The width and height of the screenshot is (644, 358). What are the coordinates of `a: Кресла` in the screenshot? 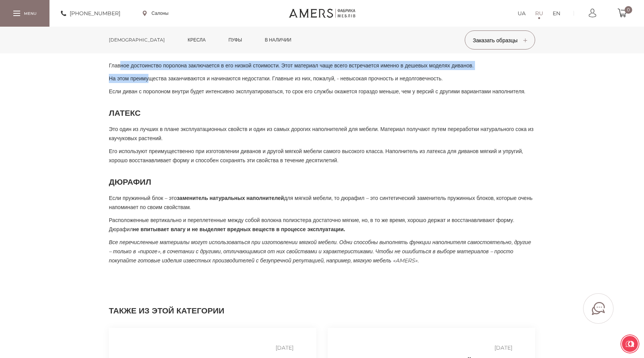 It's located at (196, 40).